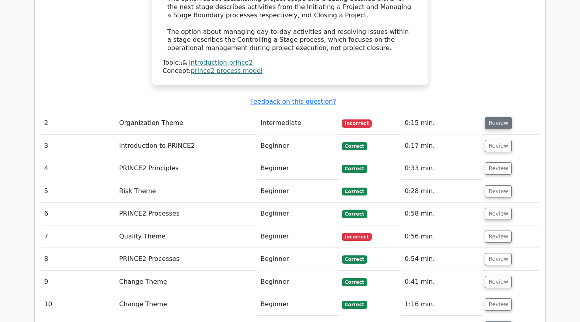 The image size is (580, 322). Describe the element at coordinates (293, 101) in the screenshot. I see `a: Feedback on this question?` at that location.